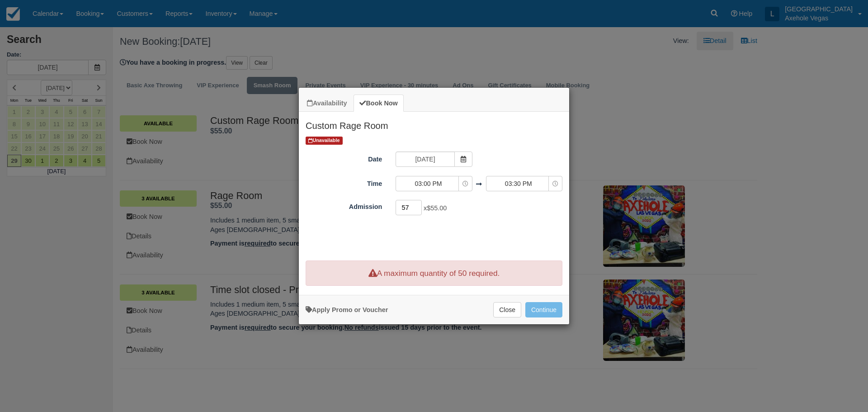 The width and height of the screenshot is (868, 412). I want to click on a: Book Now, so click(378, 103).